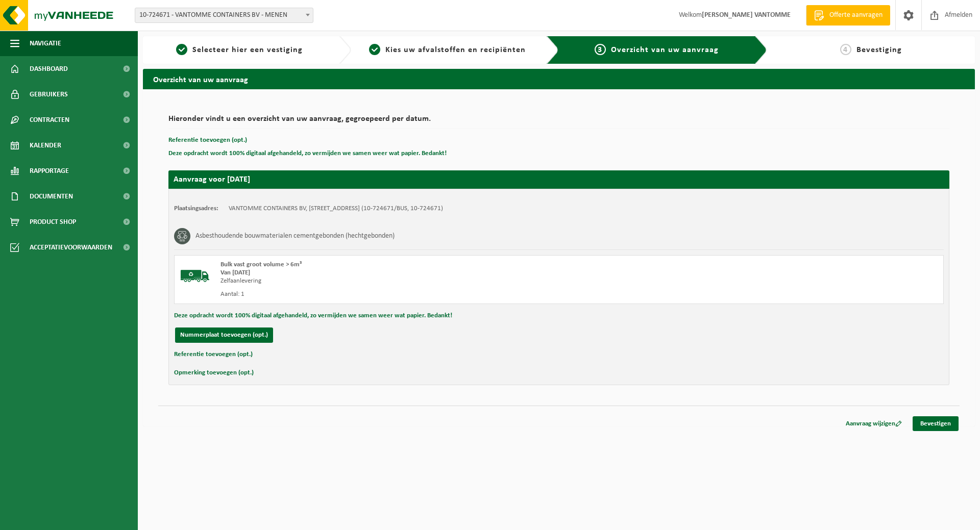 This screenshot has height=530, width=980. What do you see at coordinates (410, 281) in the screenshot?
I see `div: Zelfaanlevering` at bounding box center [410, 281].